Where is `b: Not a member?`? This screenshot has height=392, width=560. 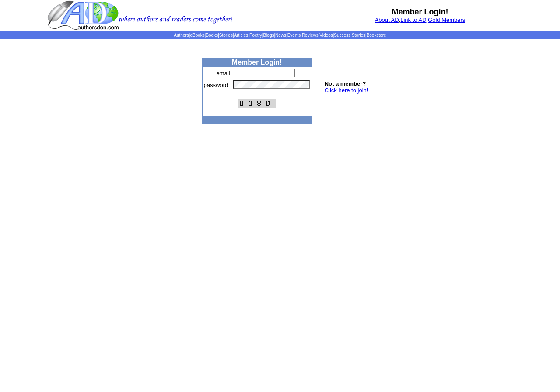
b: Not a member? is located at coordinates (345, 83).